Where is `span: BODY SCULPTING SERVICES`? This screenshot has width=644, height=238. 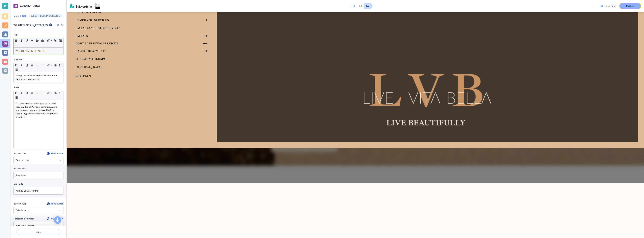 span: BODY SCULPTING SERVICES is located at coordinates (97, 44).